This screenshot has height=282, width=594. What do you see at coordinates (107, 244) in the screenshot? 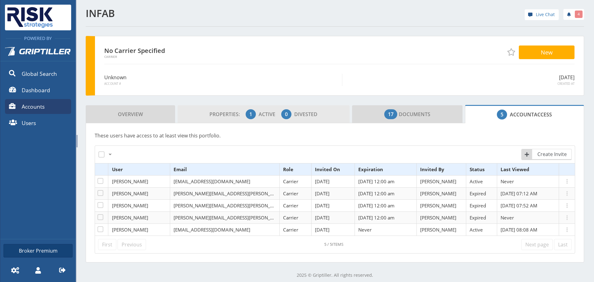
I see `a: First` at bounding box center [107, 244].